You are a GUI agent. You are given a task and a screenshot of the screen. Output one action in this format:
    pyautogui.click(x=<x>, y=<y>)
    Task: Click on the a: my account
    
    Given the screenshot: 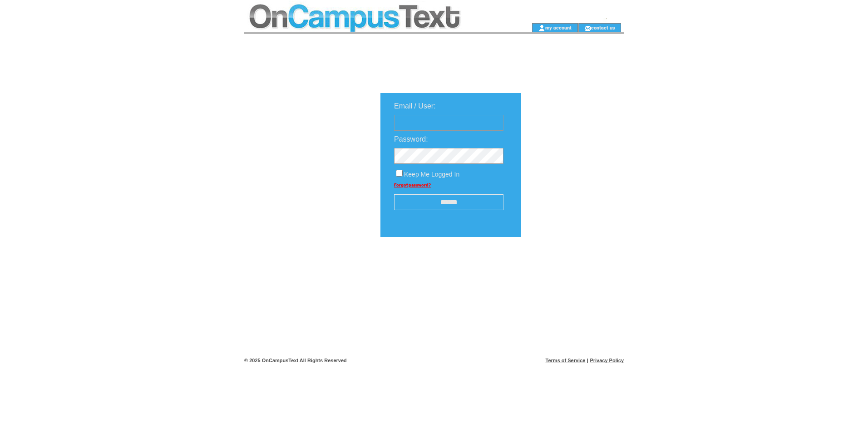 What is the action you would take?
    pyautogui.click(x=558, y=27)
    